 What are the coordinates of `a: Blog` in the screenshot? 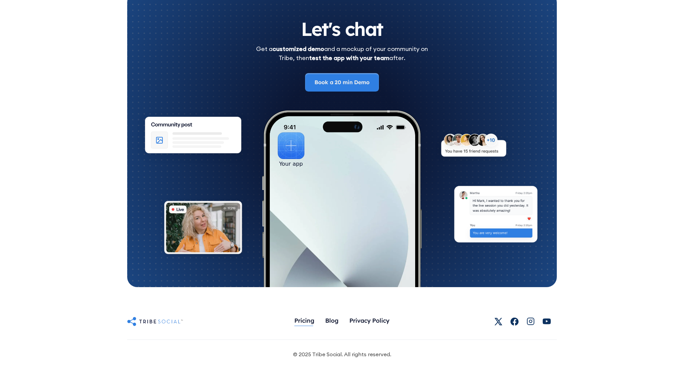 It's located at (332, 321).